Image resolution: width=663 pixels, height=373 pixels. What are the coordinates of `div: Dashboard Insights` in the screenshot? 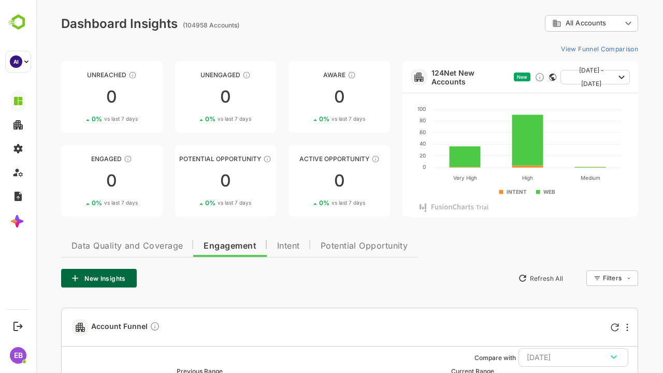 It's located at (83, 23).